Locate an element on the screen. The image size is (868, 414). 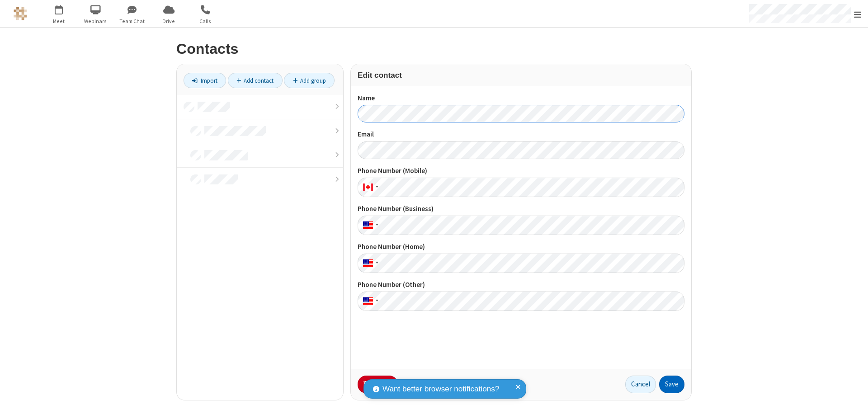
img: QA Selenium DO NOT DELETE OR CHANGE is located at coordinates (20, 14).